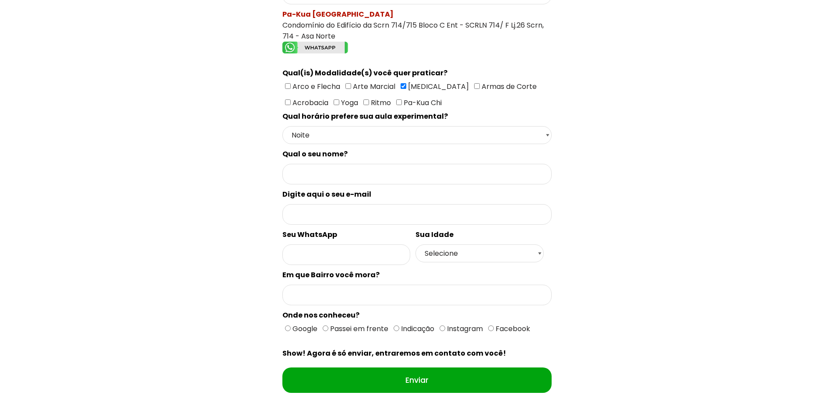 The width and height of the screenshot is (834, 399). Describe the element at coordinates (512, 328) in the screenshot. I see `span: Facebook` at that location.